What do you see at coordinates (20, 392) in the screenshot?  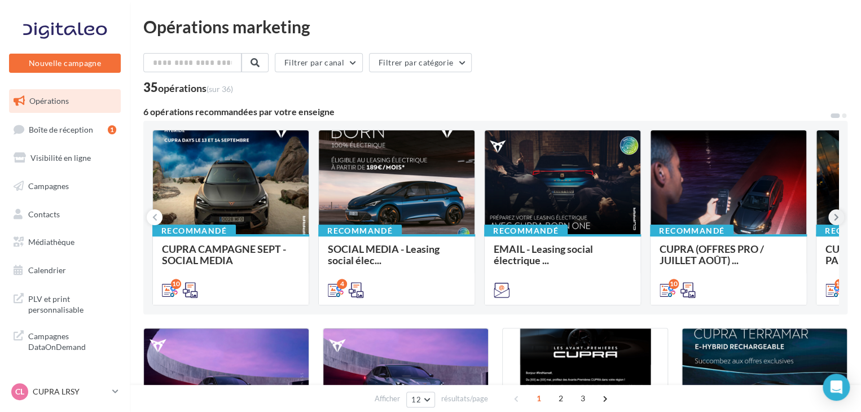 I see `span: CL` at bounding box center [20, 392].